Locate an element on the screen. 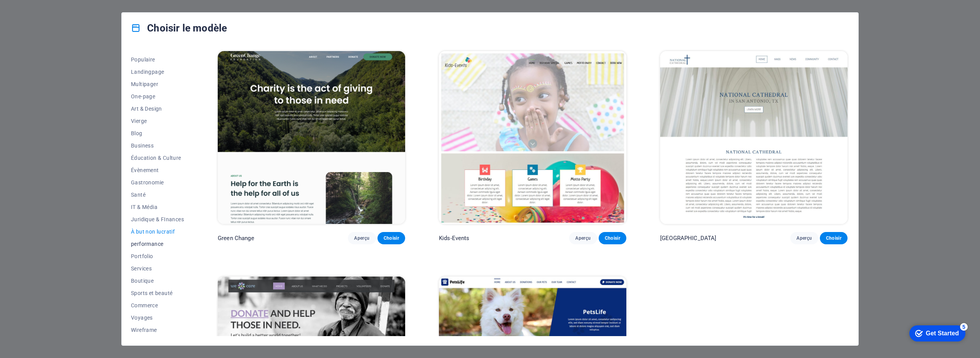 The height and width of the screenshot is (358, 980). img: National Cathedral is located at coordinates (754, 138).